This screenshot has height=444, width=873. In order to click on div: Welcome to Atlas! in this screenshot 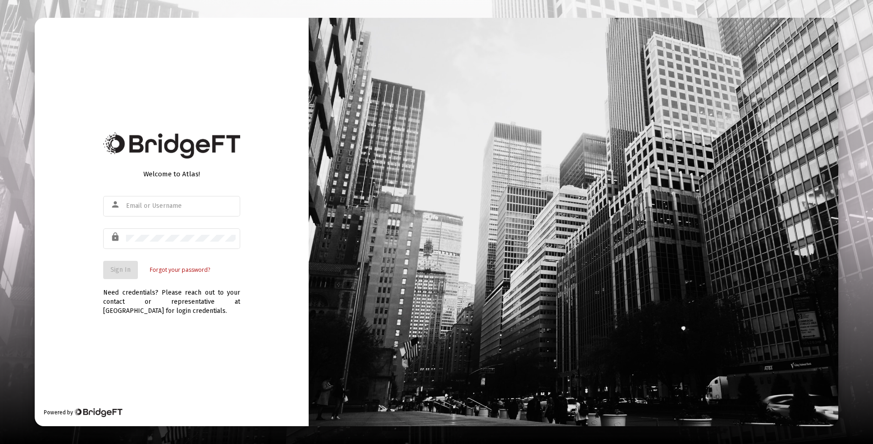, I will do `click(172, 174)`.